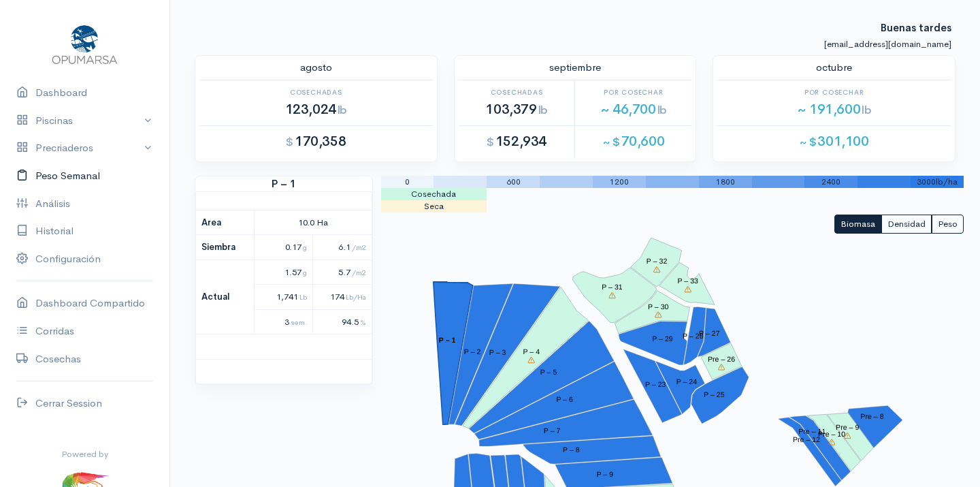  I want to click on td: Cosechada, so click(434, 194).